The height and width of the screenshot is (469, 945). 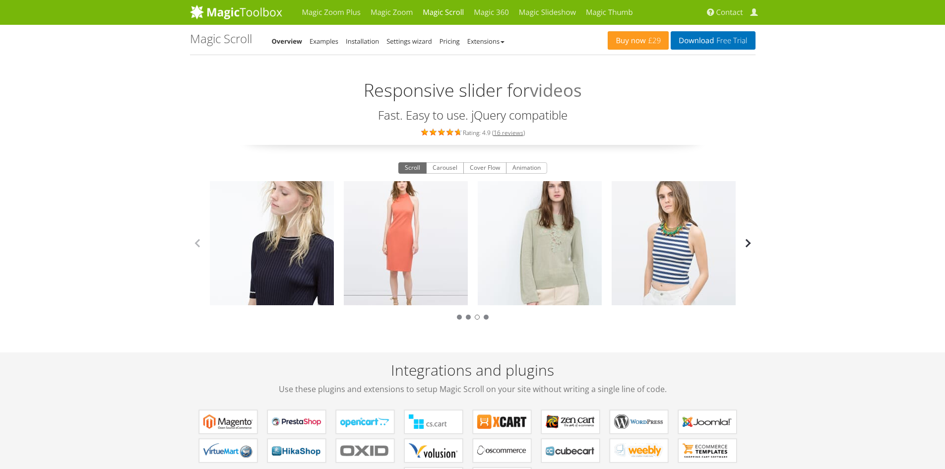 What do you see at coordinates (445, 168) in the screenshot?
I see `button: Carousel` at bounding box center [445, 168].